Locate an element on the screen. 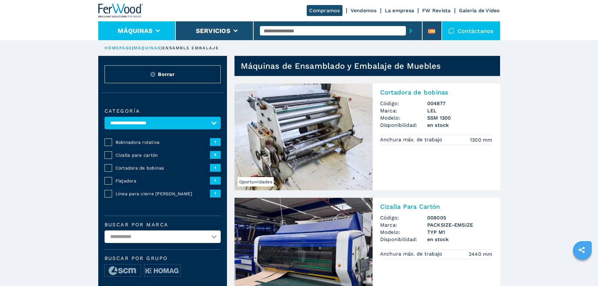 The width and height of the screenshot is (598, 286). a: HOMEPAGE is located at coordinates (118, 48).